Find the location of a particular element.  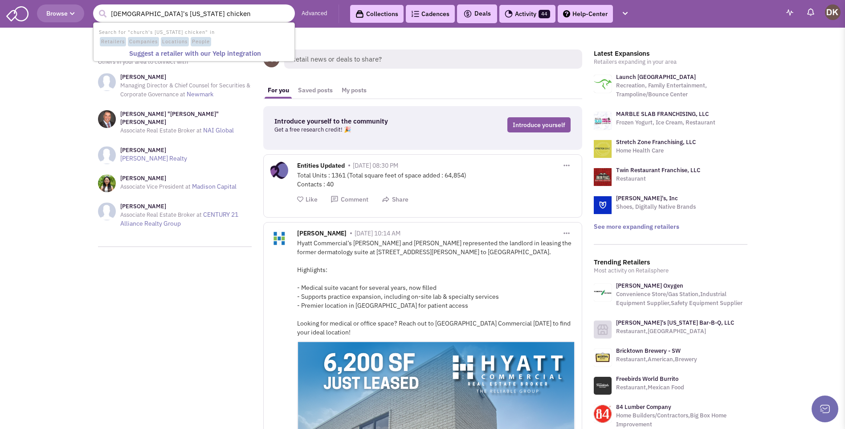

p: Home Builders/Contractors,Big Box Home Improvement is located at coordinates (682, 420).